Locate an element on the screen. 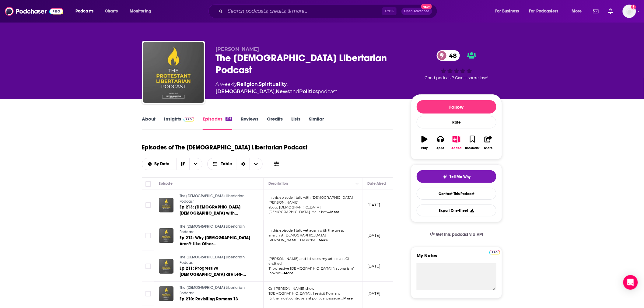 This screenshot has height=308, width=644. a: Reviews is located at coordinates (249, 123).